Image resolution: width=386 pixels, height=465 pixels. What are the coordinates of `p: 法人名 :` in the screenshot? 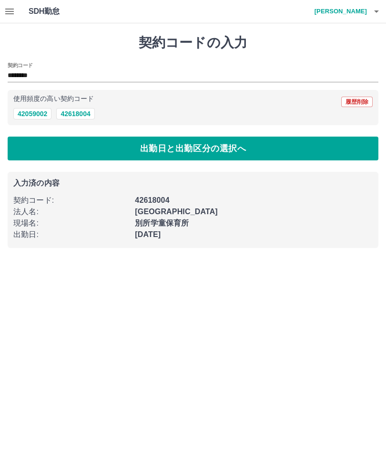 It's located at (71, 212).